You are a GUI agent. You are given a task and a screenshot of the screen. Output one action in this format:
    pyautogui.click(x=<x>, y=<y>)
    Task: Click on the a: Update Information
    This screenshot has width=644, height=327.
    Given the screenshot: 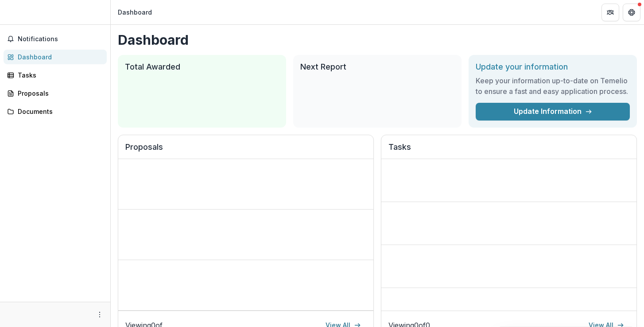 What is the action you would take?
    pyautogui.click(x=553, y=112)
    